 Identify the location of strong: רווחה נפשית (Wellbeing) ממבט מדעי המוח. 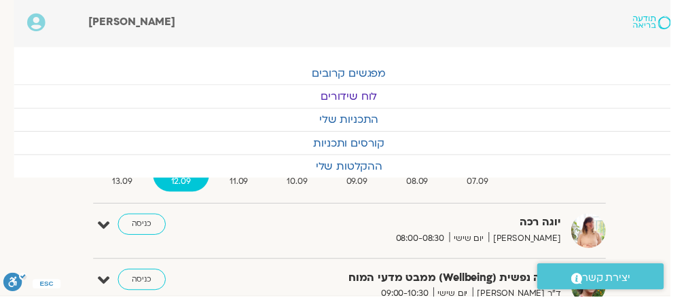
(427, 283).